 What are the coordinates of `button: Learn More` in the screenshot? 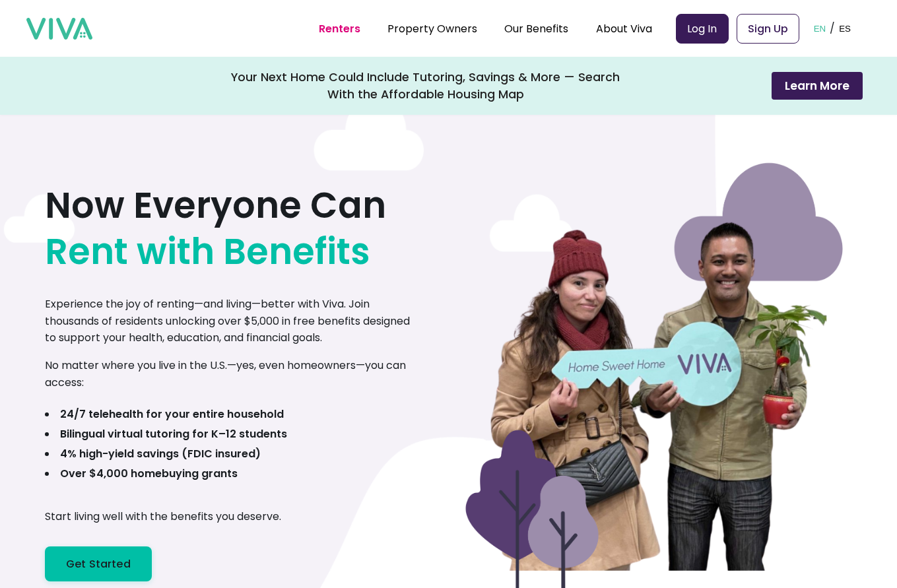 It's located at (817, 86).